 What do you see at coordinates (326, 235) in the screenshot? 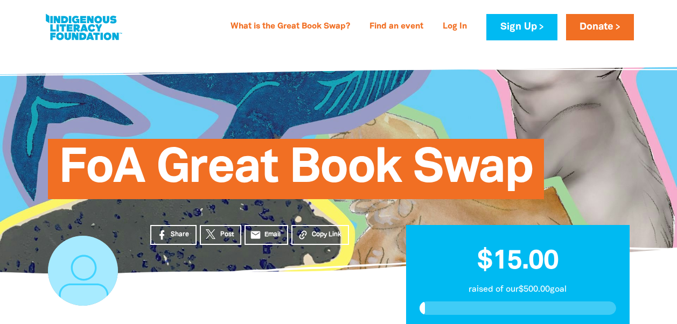
I see `span: Copy Link` at bounding box center [326, 235].